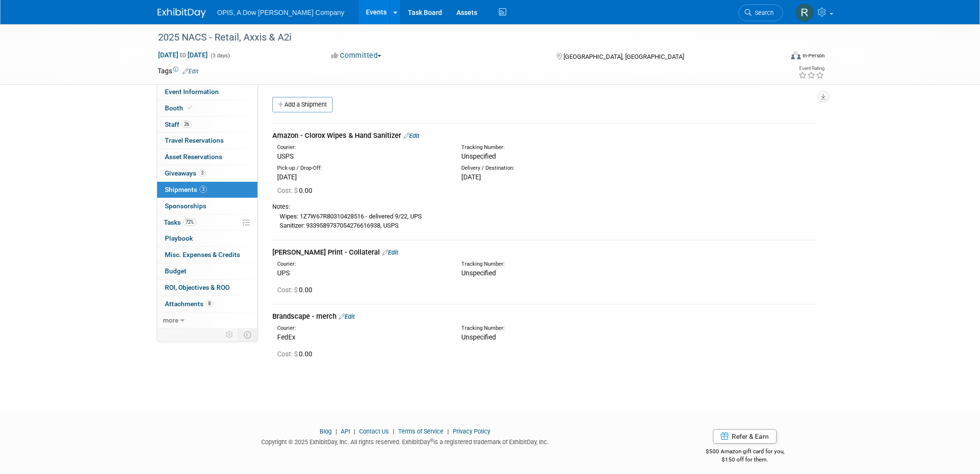  Describe the element at coordinates (421, 431) in the screenshot. I see `a: Terms of Service` at that location.